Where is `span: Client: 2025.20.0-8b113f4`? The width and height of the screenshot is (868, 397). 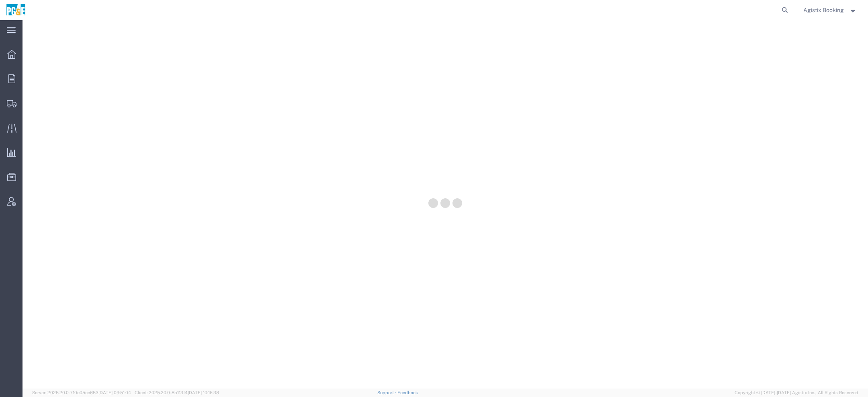
span: Client: 2025.20.0-8b113f4 is located at coordinates (177, 392).